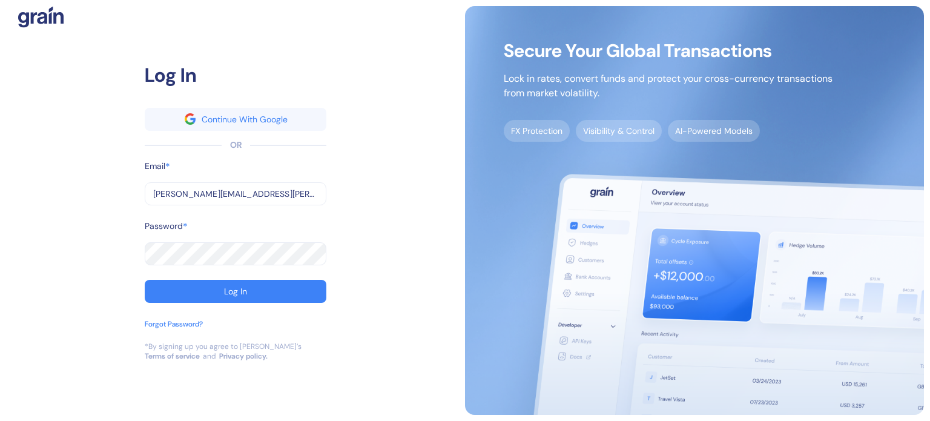 This screenshot has height=421, width=930. Describe the element at coordinates (668, 51) in the screenshot. I see `span: Secure Your Global Transactions` at that location.